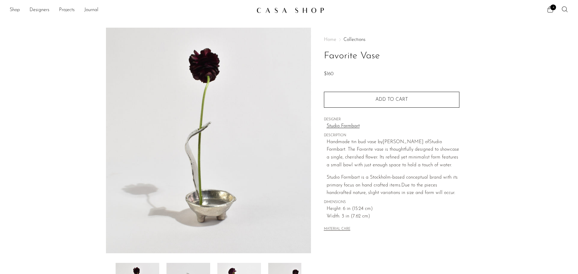 The height and width of the screenshot is (274, 578). I want to click on a: Projects, so click(67, 10).